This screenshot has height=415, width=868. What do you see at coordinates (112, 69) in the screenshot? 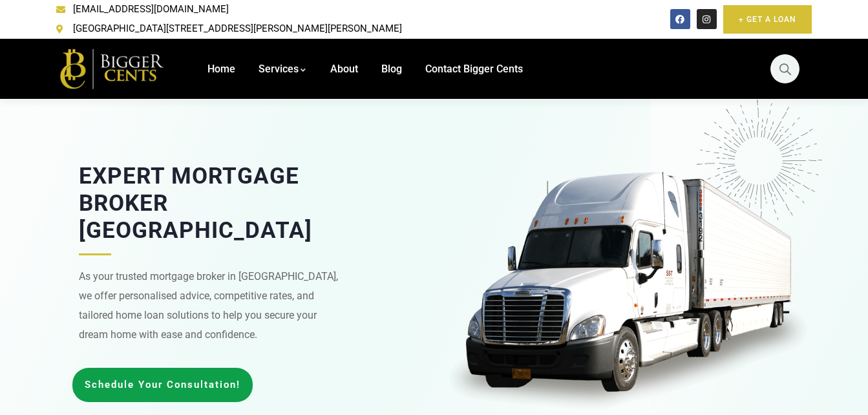
I see `img: Home` at bounding box center [112, 69].